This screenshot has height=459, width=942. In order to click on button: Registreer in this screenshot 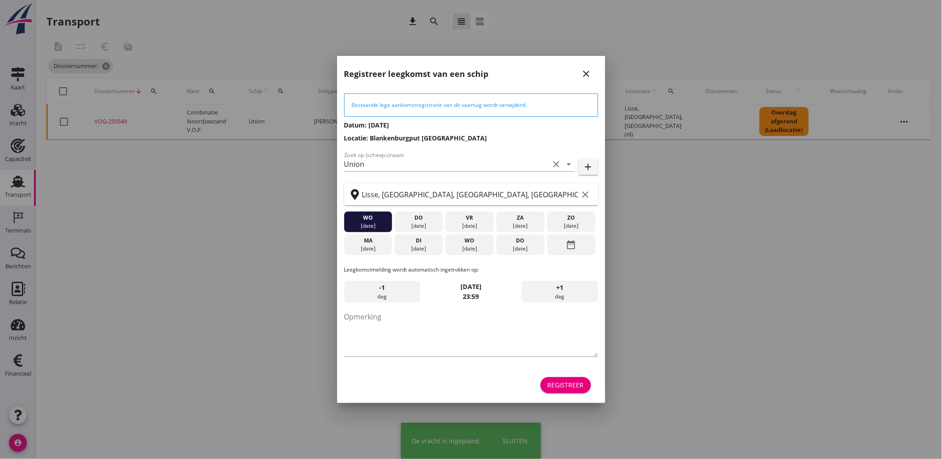, I will do `click(566, 385)`.